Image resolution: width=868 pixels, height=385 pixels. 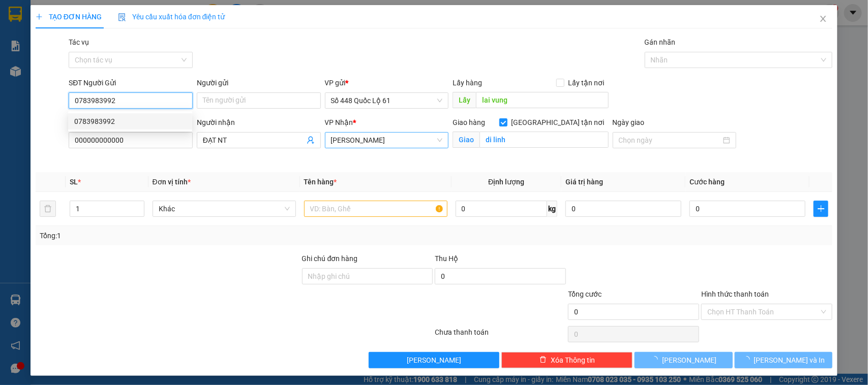 What do you see at coordinates (331, 259) in the screenshot?
I see `label: Ghi chú đơn hàng` at bounding box center [331, 259].